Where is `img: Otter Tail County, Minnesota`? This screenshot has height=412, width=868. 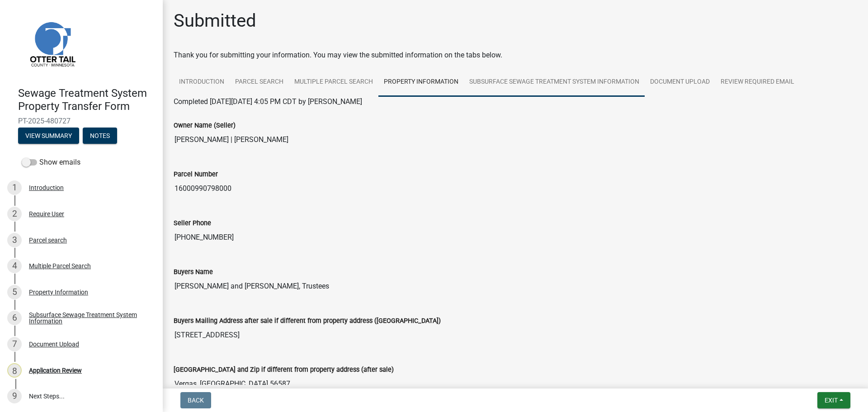
img: Otter Tail County, Minnesota is located at coordinates (52, 44).